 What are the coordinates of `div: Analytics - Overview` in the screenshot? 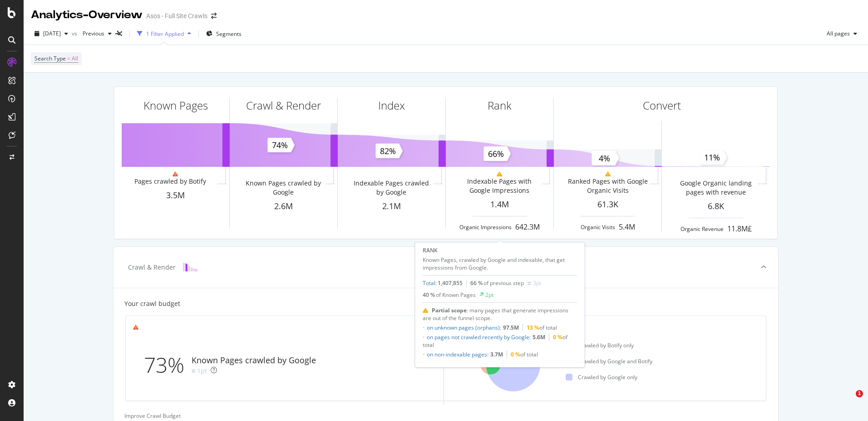 It's located at (87, 15).